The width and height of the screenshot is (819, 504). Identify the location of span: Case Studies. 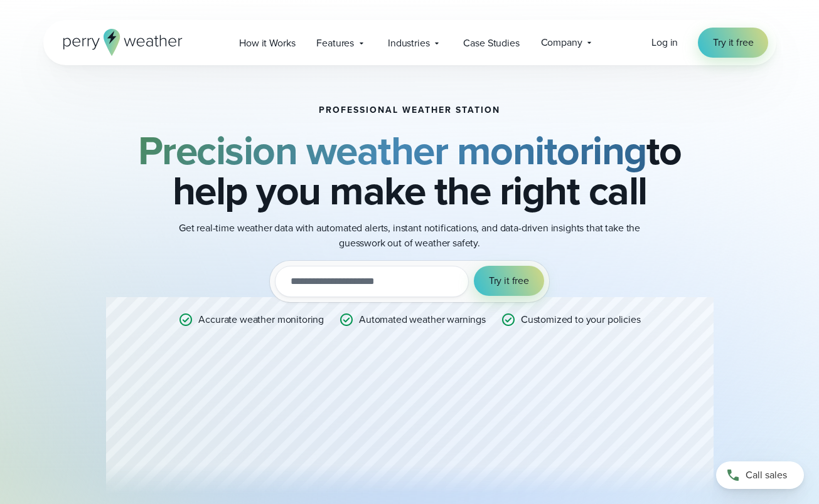
(491, 43).